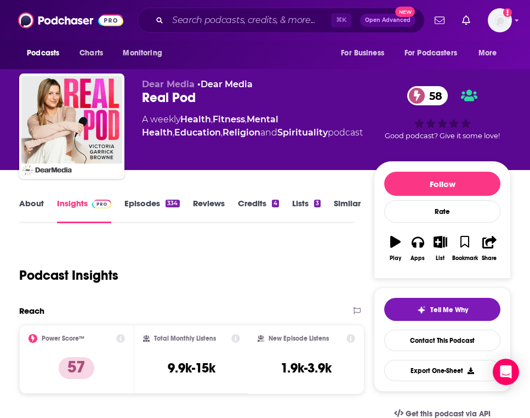 The width and height of the screenshot is (530, 418). Describe the element at coordinates (172, 204) in the screenshot. I see `div: 334` at that location.